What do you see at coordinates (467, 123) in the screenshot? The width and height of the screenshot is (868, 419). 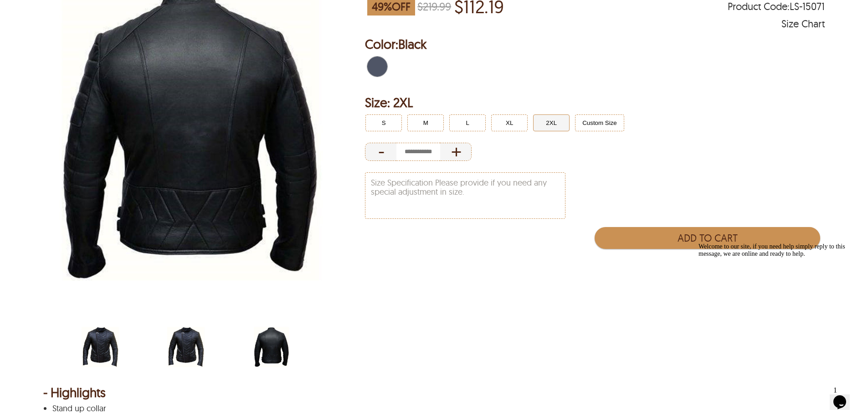 I see `button: Click to select L` at bounding box center [467, 123].